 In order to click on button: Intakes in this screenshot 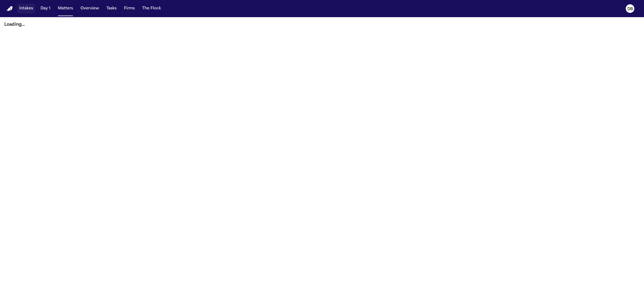, I will do `click(26, 9)`.